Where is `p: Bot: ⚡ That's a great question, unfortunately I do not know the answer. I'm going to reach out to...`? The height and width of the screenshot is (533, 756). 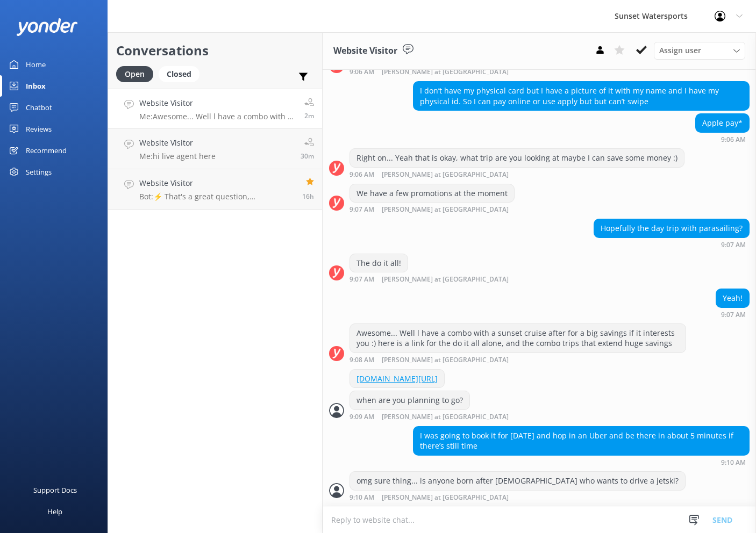
p: Bot: ⚡ That's a great question, unfortunately I do not know the answer. I'm going to reach out to... is located at coordinates (216, 196).